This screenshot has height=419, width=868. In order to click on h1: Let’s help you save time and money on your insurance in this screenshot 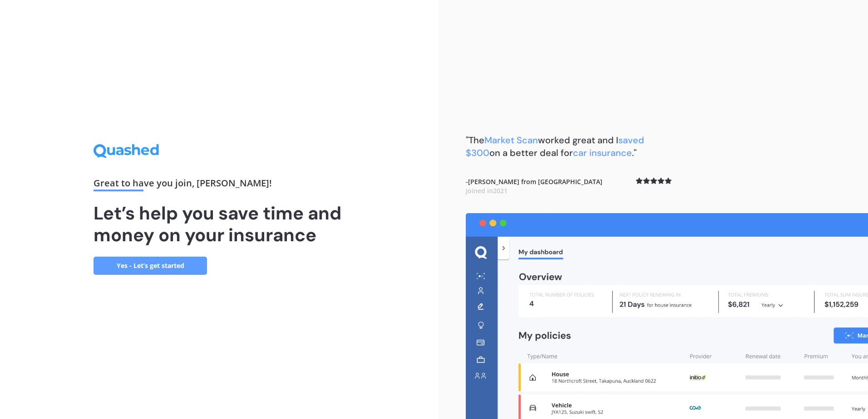, I will do `click(219, 224)`.